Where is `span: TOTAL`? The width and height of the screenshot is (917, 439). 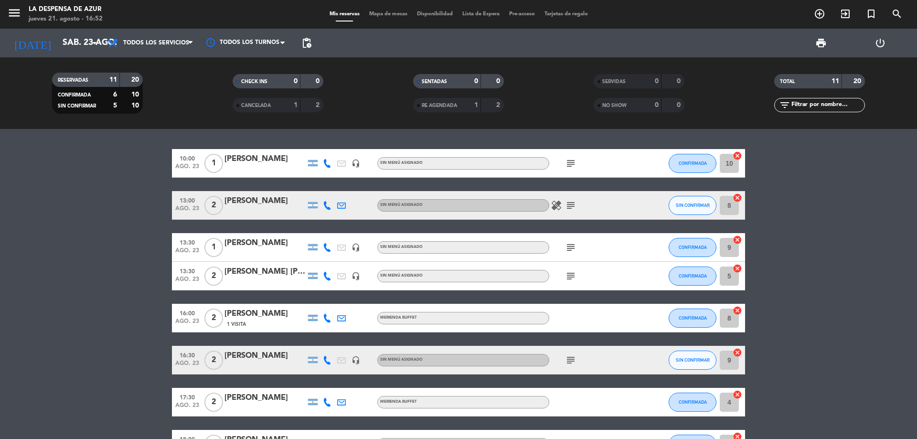 span: TOTAL is located at coordinates (787, 82).